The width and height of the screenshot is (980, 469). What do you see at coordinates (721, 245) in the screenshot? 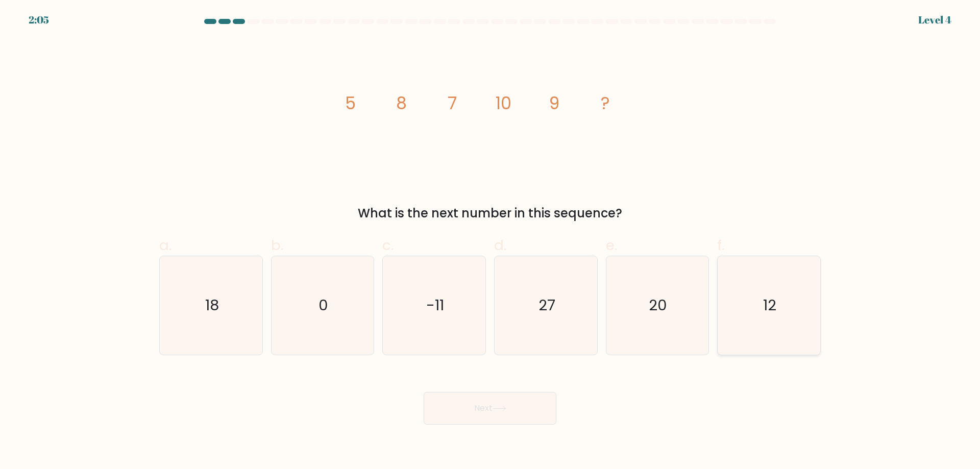
I see `span: f.` at bounding box center [721, 245].